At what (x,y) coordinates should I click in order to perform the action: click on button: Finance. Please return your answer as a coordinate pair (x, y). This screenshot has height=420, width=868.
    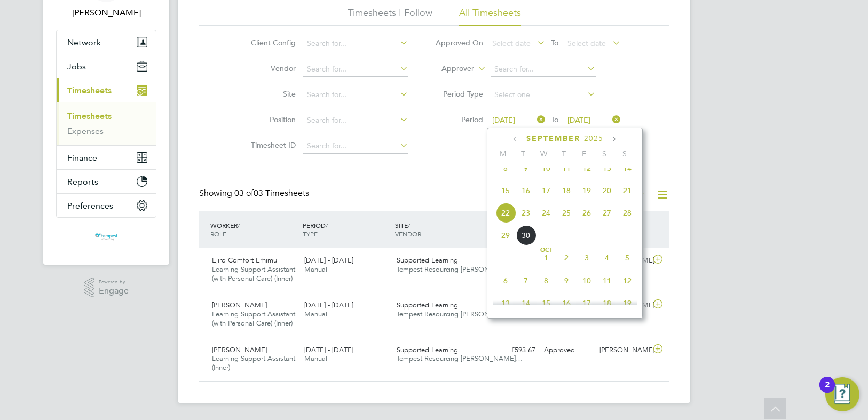
    Looking at the image, I should click on (106, 158).